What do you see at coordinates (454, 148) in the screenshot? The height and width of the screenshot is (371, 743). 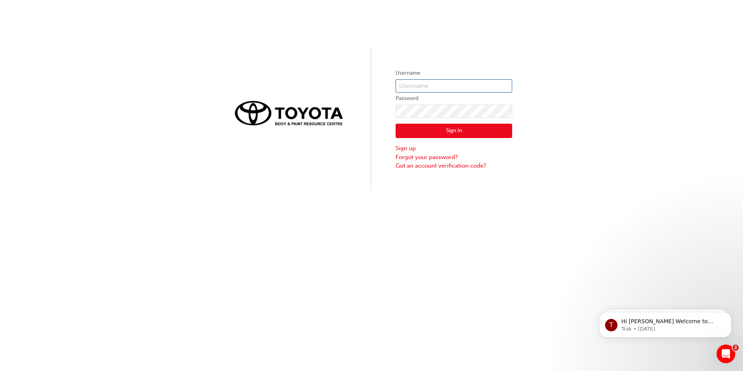 I see `a: Sign up` at bounding box center [454, 148].